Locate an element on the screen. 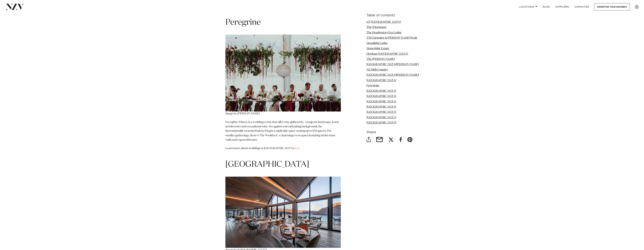 This screenshot has height=250, width=644. h6: Share is located at coordinates (392, 132).